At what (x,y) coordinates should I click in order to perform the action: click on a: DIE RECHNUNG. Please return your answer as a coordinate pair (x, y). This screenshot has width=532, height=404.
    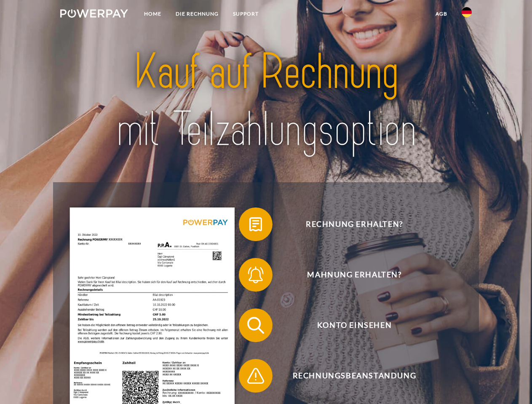
    Looking at the image, I should click on (197, 14).